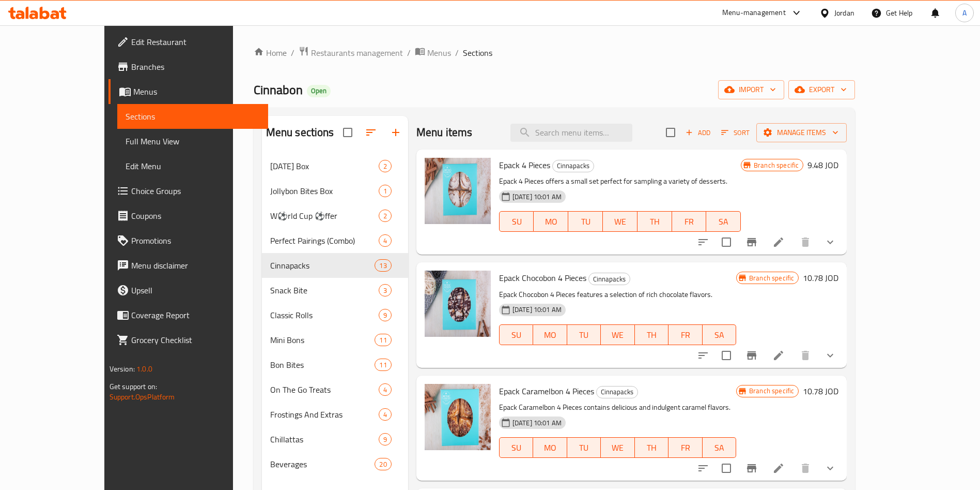 This screenshot has height=490, width=980. I want to click on div: Frostings And Extras4, so click(335, 414).